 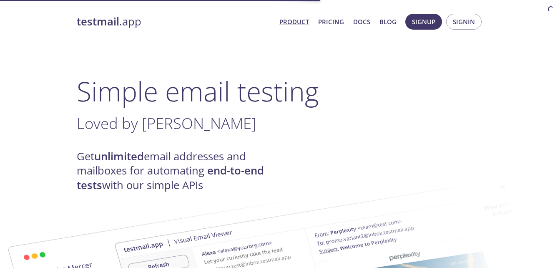 I want to click on span: Signup, so click(x=424, y=22).